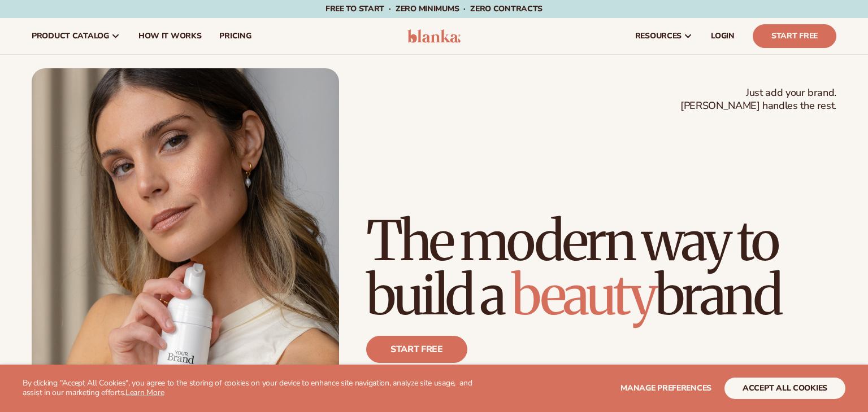  What do you see at coordinates (76, 36) in the screenshot?
I see `a: product catalog` at bounding box center [76, 36].